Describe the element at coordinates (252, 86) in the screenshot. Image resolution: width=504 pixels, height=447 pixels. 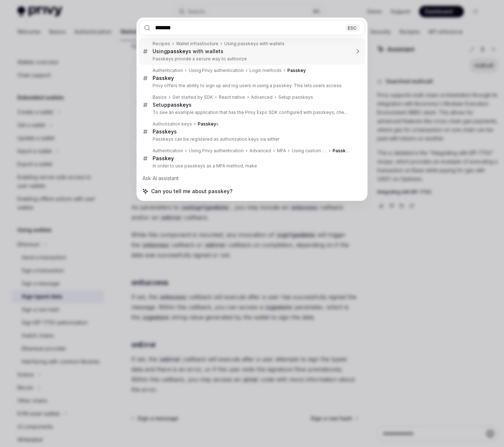
I see `p: Privy offers the ability to sign up and log users in using a passkey. This lets users access` at that location.